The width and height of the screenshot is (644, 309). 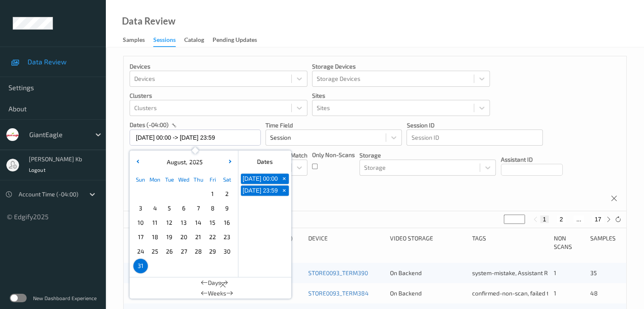 I want to click on div: Choose Tuesday August 26 of 2025, so click(x=169, y=251).